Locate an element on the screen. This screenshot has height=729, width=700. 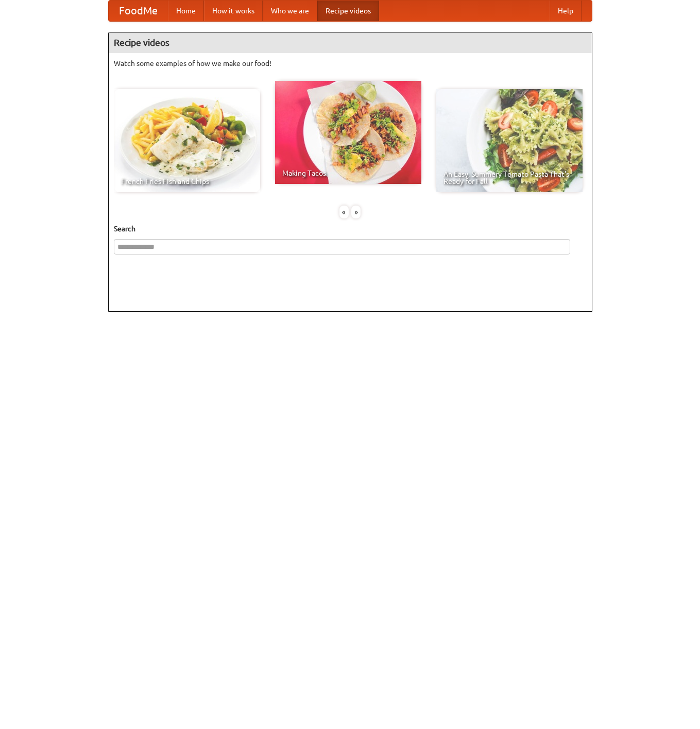
a: Making Tacos is located at coordinates (348, 133).